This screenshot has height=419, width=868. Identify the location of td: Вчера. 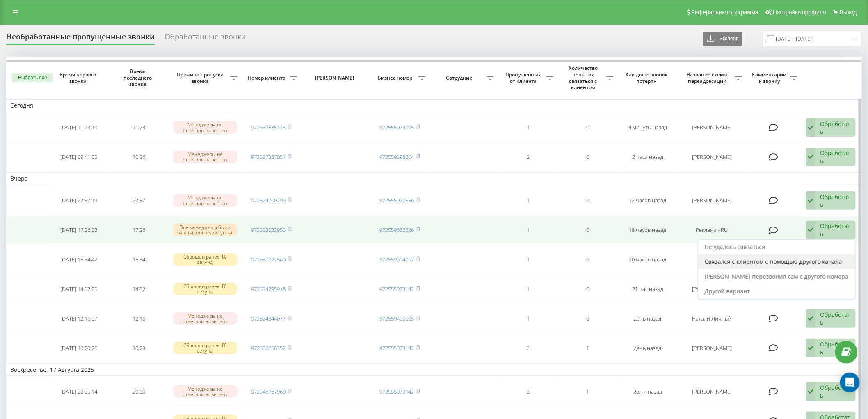
(434, 179).